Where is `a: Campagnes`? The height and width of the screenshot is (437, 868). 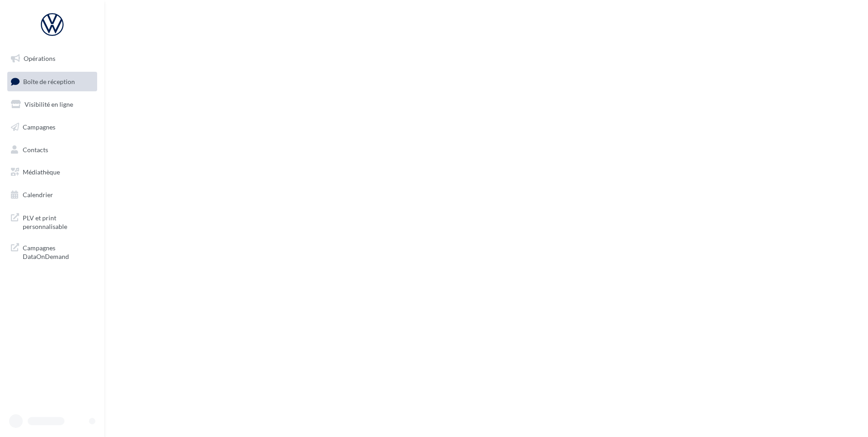 a: Campagnes is located at coordinates (52, 127).